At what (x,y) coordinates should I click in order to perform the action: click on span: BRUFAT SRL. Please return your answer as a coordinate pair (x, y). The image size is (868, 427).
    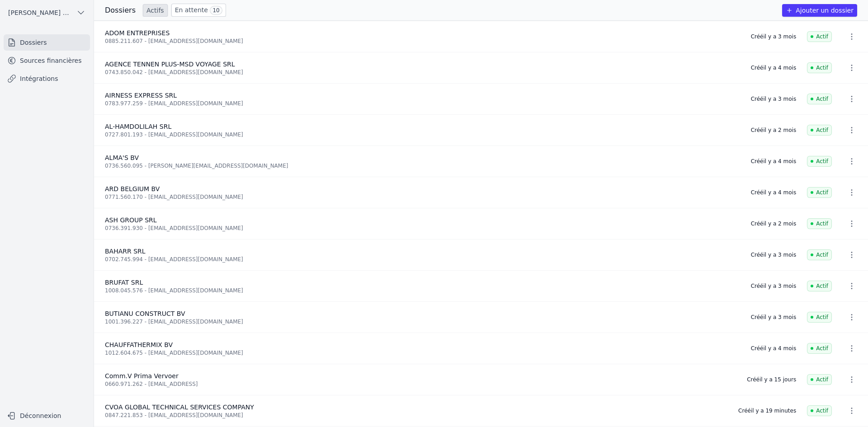
    Looking at the image, I should click on (124, 282).